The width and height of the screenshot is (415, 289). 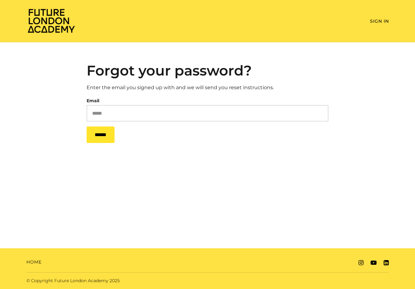 I want to click on div: © Copyright Future London Academy 2025, so click(x=115, y=281).